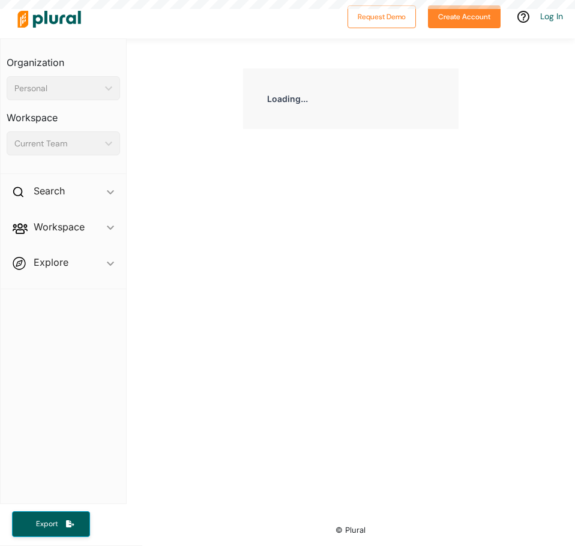 This screenshot has height=546, width=575. What do you see at coordinates (49, 191) in the screenshot?
I see `h2: Search` at bounding box center [49, 191].